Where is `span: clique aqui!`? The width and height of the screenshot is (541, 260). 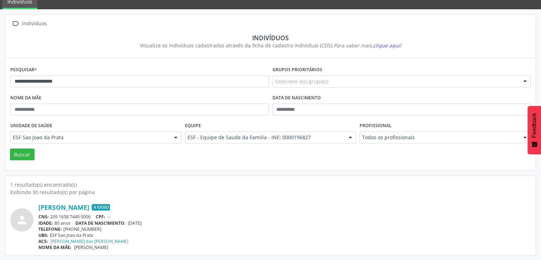
span: clique aqui! is located at coordinates (387, 45).